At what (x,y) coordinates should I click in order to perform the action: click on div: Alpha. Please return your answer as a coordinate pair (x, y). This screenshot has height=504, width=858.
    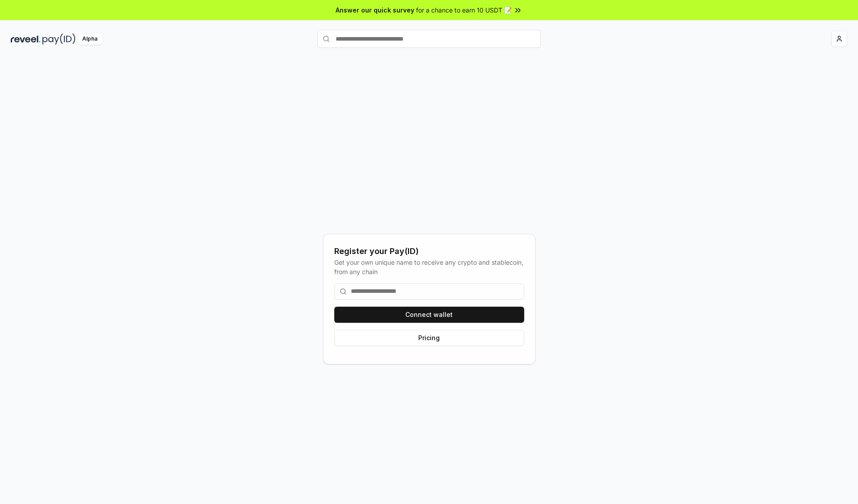
    Looking at the image, I should click on (90, 39).